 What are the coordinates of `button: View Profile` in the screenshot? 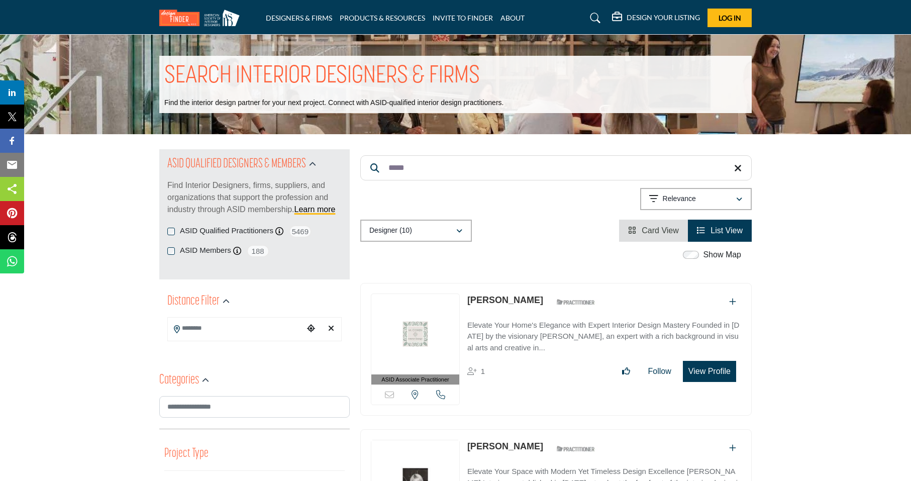 It's located at (709, 371).